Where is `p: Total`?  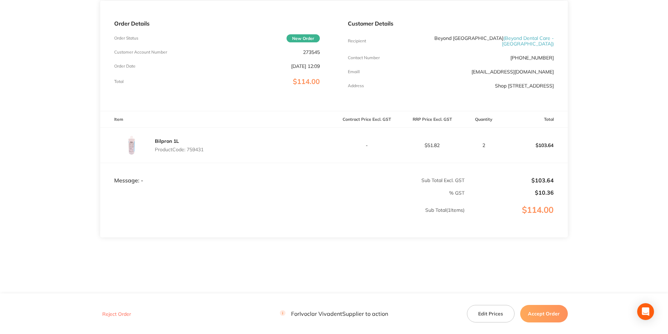
p: Total is located at coordinates (119, 82).